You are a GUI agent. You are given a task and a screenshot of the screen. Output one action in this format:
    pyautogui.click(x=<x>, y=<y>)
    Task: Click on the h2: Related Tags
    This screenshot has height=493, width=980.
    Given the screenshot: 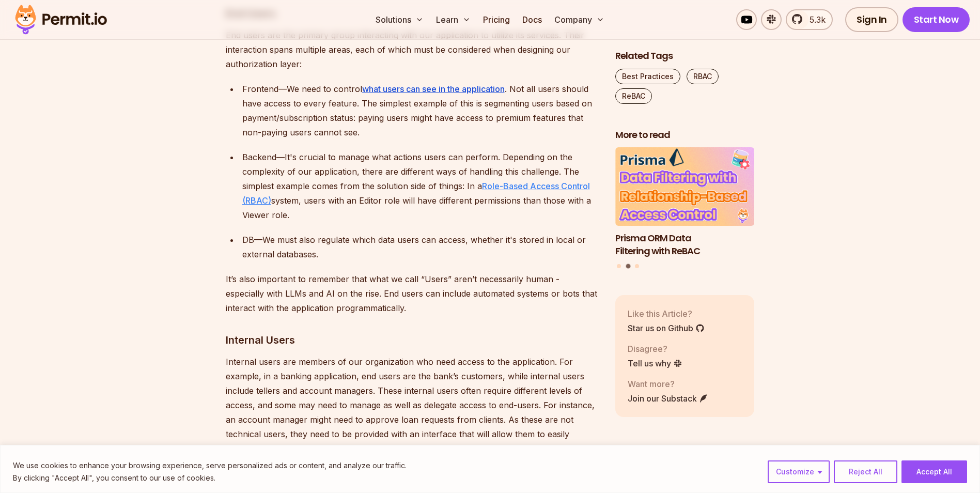 What is the action you would take?
    pyautogui.click(x=685, y=56)
    